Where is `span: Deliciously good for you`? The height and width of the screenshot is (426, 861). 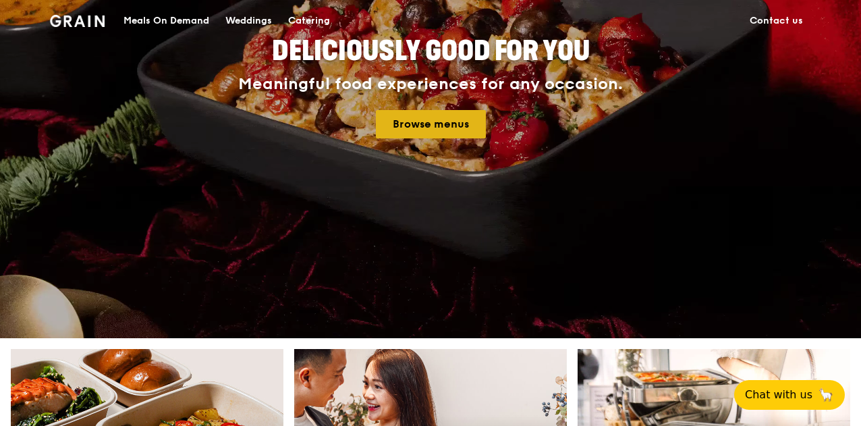
span: Deliciously good for you is located at coordinates (431, 51).